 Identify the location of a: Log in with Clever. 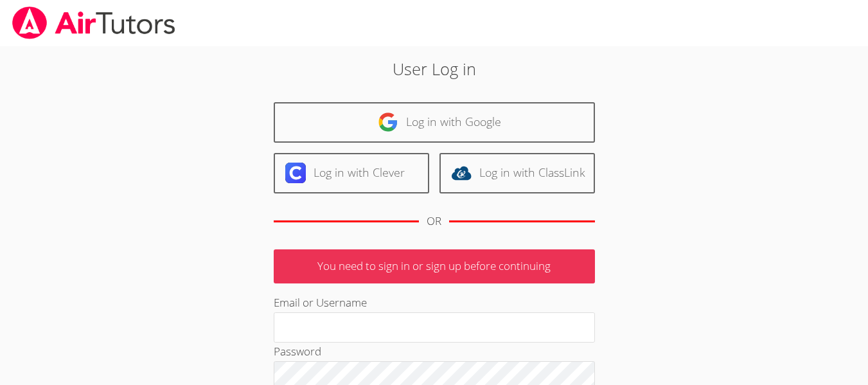
(352, 173).